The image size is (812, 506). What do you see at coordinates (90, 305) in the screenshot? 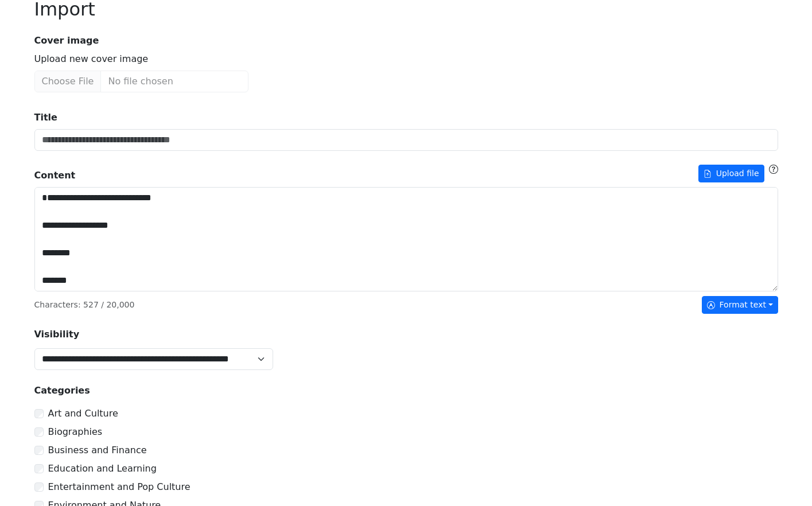
I see `span: 527` at bounding box center [90, 305].